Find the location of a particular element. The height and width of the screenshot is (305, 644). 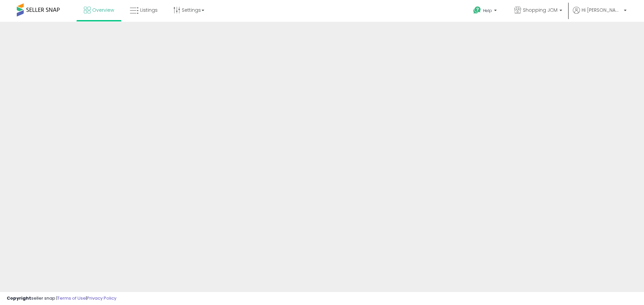

a: Terms of Use is located at coordinates (71, 298).